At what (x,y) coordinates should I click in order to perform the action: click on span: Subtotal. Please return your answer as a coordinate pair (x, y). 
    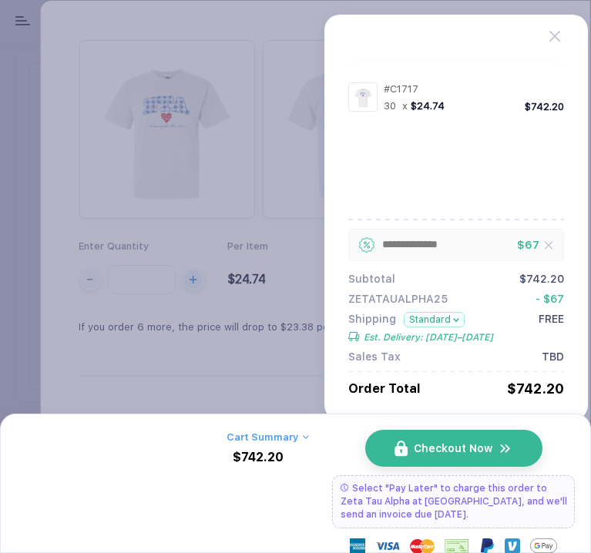
    Looking at the image, I should click on (371, 279).